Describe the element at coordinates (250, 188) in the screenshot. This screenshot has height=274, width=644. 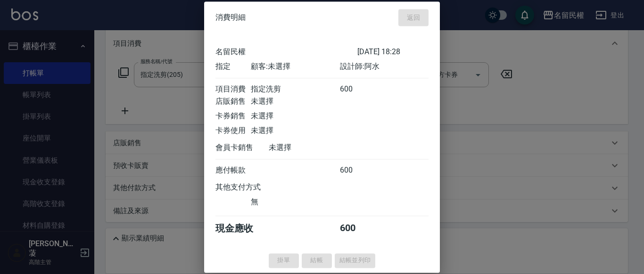
I see `div: 其他支付方式` at that location.